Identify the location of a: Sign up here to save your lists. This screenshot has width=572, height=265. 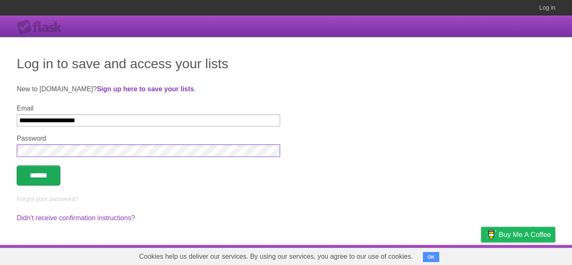
(145, 89).